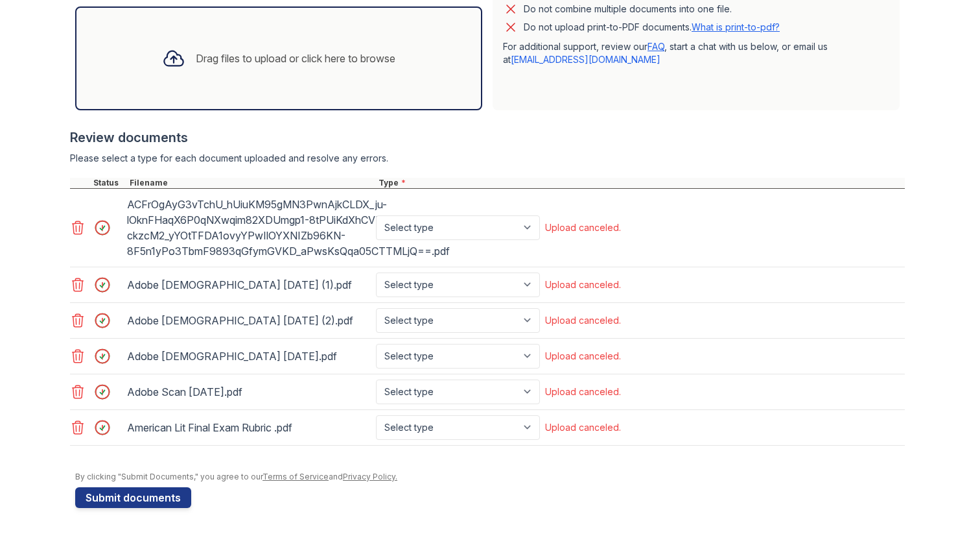  I want to click on div: Drag files to upload or click here to browse, so click(296, 58).